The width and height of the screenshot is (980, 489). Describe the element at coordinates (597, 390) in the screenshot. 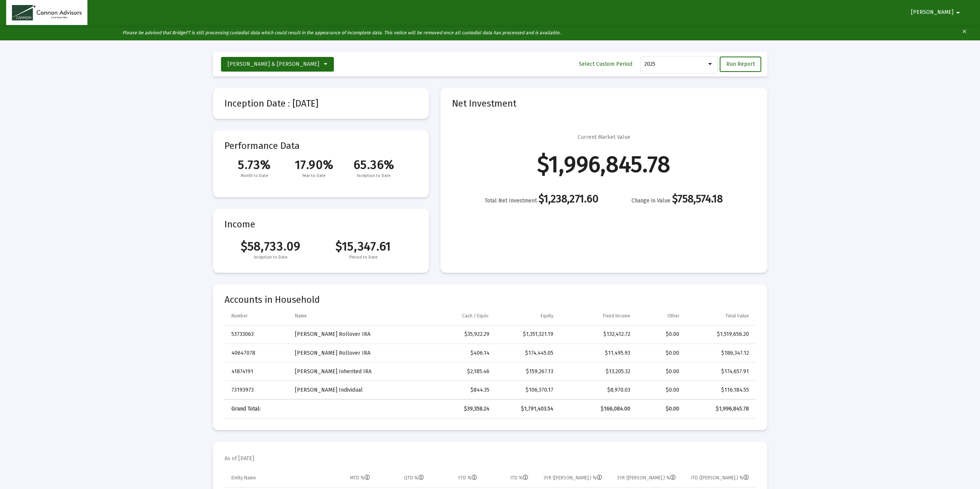

I see `div: $8,970.03` at that location.